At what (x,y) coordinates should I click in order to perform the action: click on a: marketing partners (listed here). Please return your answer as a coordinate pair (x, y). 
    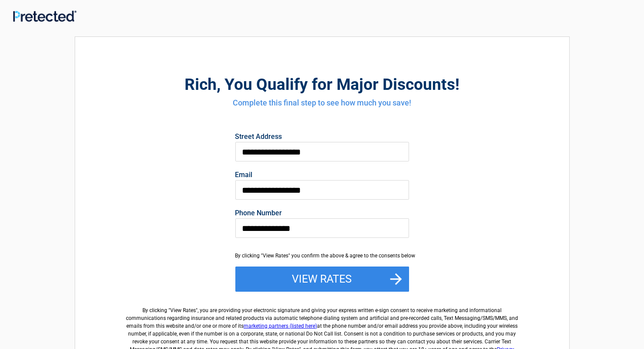
    Looking at the image, I should click on (280, 326).